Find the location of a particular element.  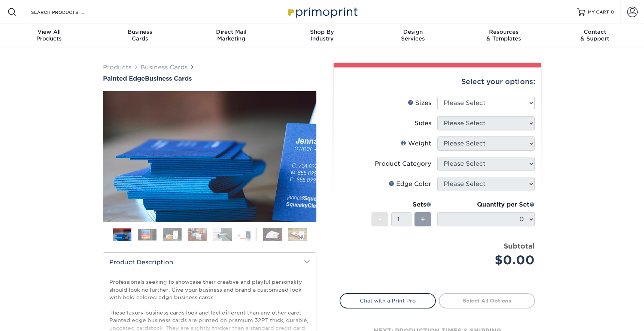

h1: Business Cards is located at coordinates (210, 78).